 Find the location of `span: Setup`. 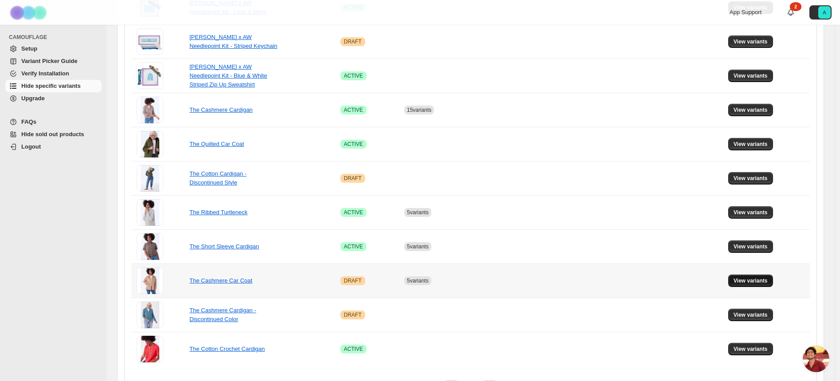

span: Setup is located at coordinates (29, 48).